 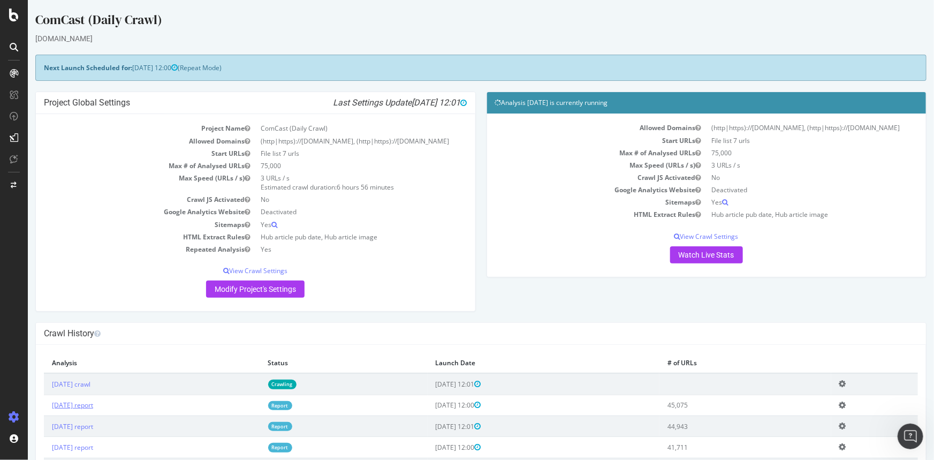 I want to click on th: Analysis, so click(x=124, y=363).